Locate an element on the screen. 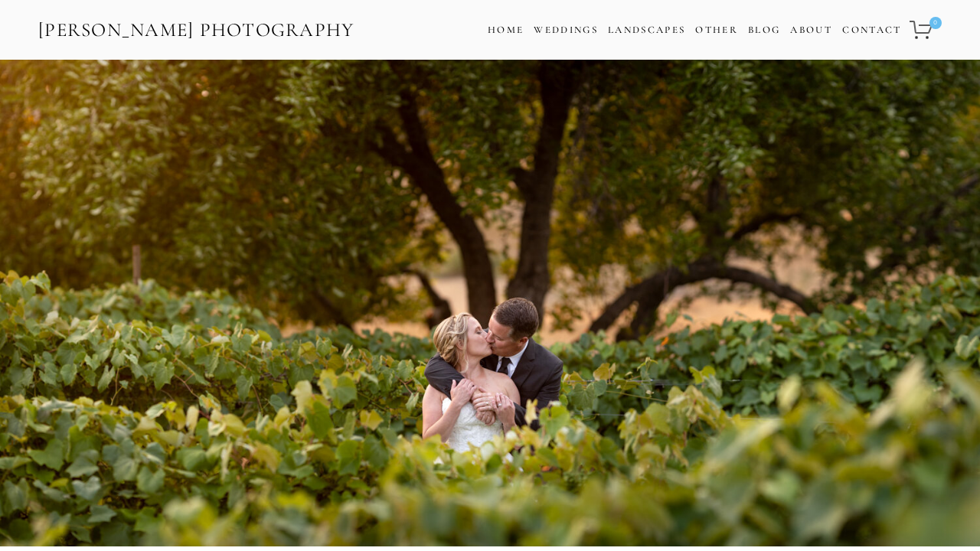 The width and height of the screenshot is (980, 551). a: Landscapes is located at coordinates (646, 29).